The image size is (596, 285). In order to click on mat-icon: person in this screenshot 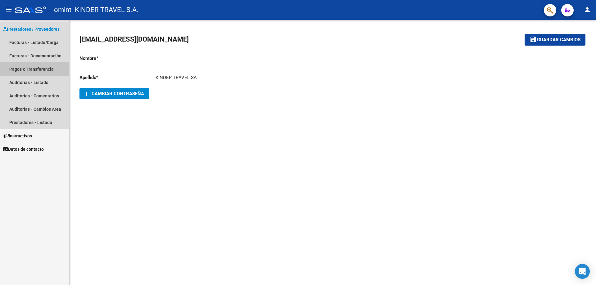, I will do `click(587, 10)`.